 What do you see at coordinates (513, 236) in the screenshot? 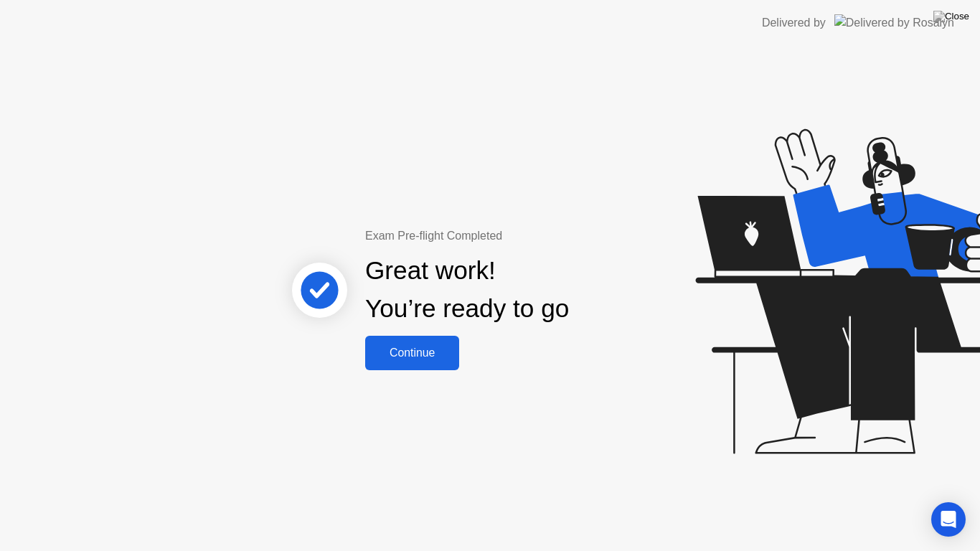
I see `div: Exam Pre-flight Completed` at bounding box center [513, 236].